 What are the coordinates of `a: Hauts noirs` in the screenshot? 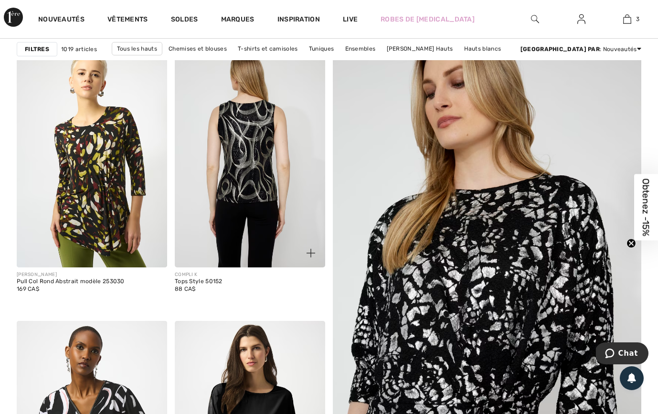 It's located at (270, 62).